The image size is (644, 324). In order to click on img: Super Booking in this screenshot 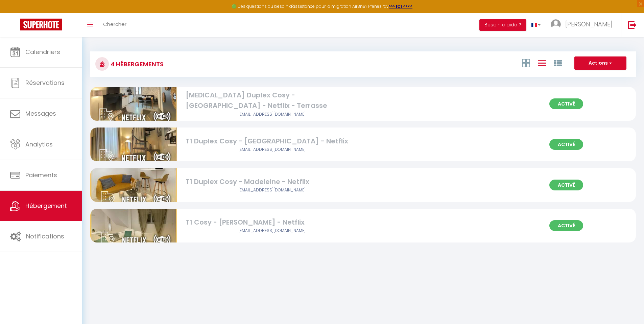, I will do `click(41, 24)`.